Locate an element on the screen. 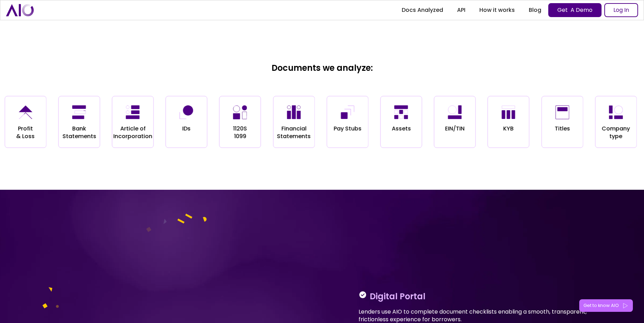 This screenshot has height=323, width=644. div: Get to know AIO is located at coordinates (601, 305).